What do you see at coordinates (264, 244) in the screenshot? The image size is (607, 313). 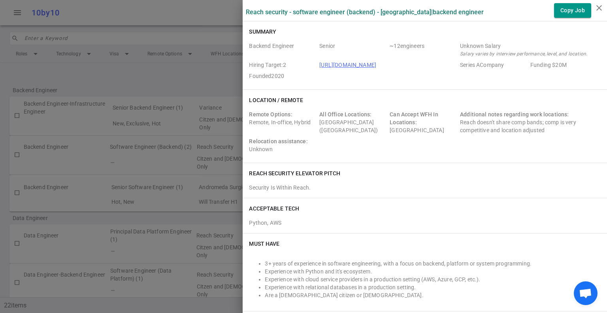 I see `h6: Must Have` at bounding box center [264, 244].